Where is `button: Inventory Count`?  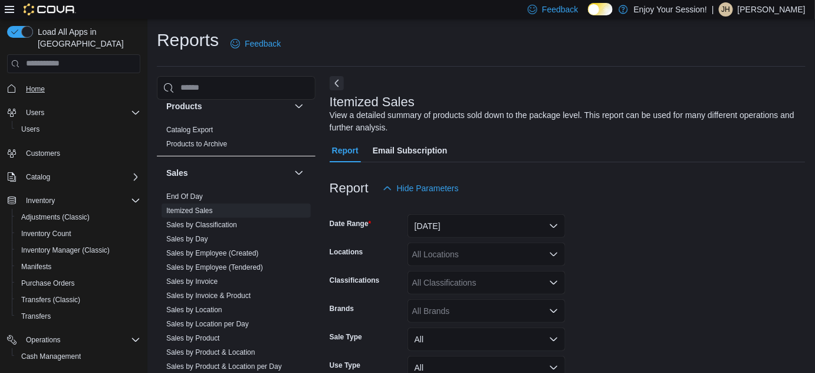
button: Inventory Count is located at coordinates (78, 233).